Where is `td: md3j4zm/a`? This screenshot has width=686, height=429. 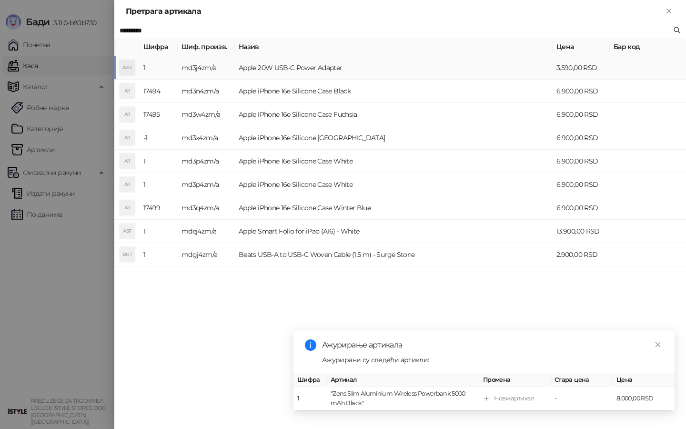
td: md3j4zm/a is located at coordinates (206, 68).